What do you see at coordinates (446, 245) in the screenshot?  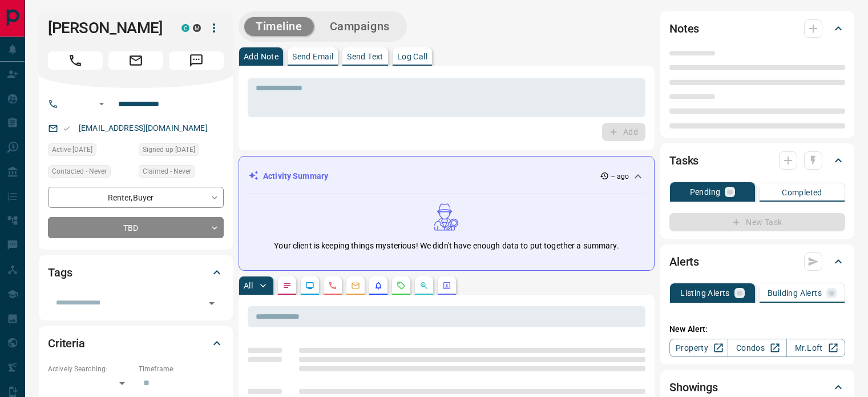 I see `p: Your client is keeping things mysterious! We didn't have enough data to put together a summary.` at bounding box center [446, 245].